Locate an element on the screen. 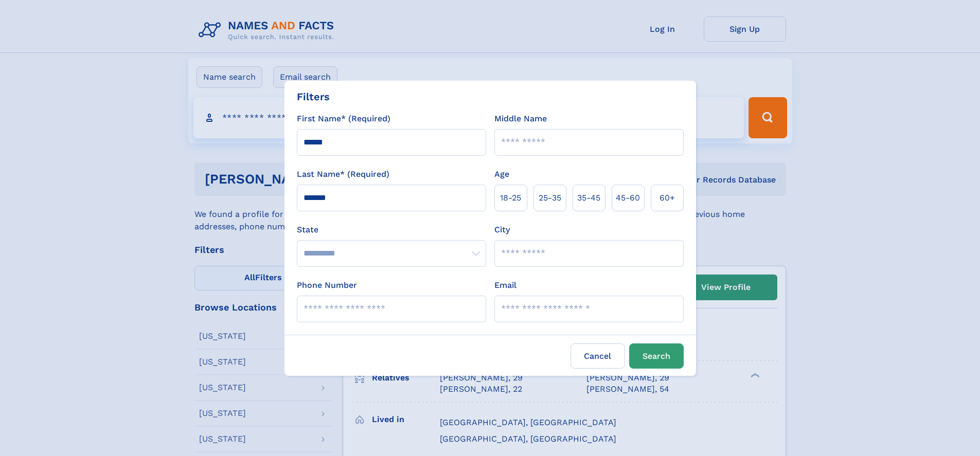  span: 35‑45 is located at coordinates (589, 198).